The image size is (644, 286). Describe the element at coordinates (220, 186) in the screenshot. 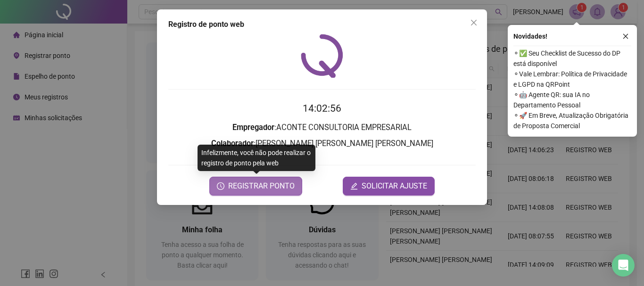

I see `span: clock-circle` at that location.